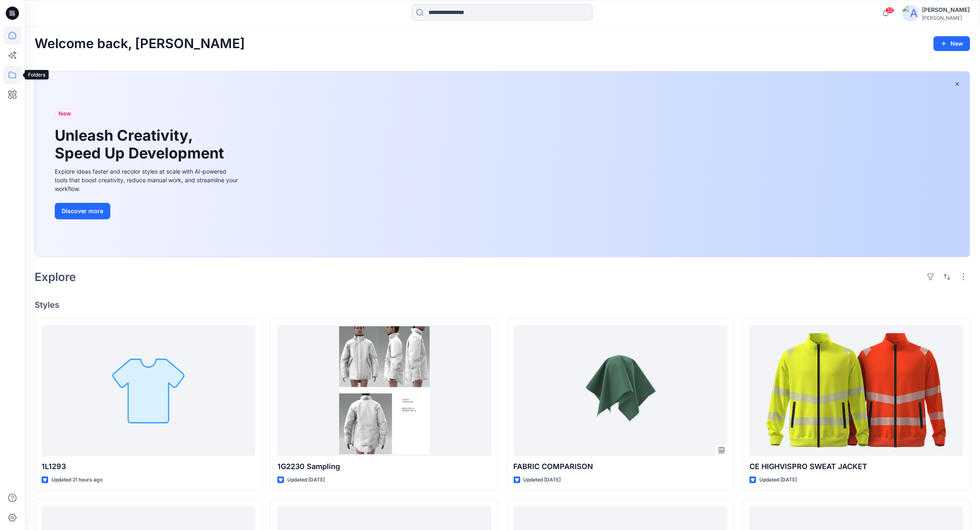 The height and width of the screenshot is (530, 980). What do you see at coordinates (55, 277) in the screenshot?
I see `h2: Explore` at bounding box center [55, 277].